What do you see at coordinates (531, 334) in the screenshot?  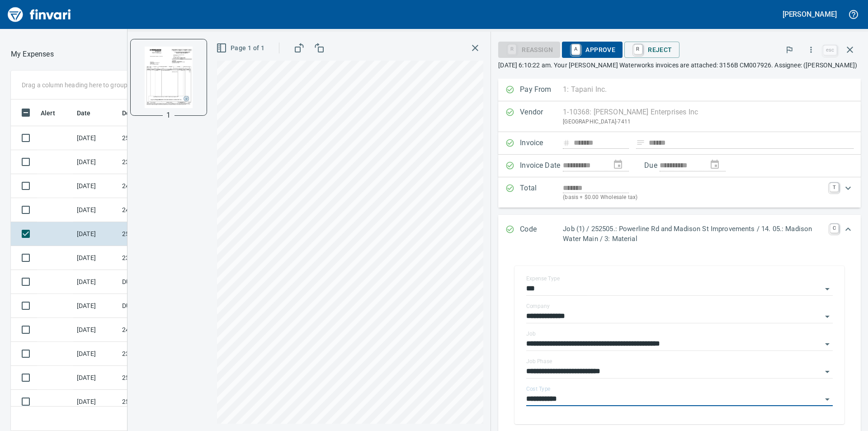 I see `label: Job` at bounding box center [531, 334].